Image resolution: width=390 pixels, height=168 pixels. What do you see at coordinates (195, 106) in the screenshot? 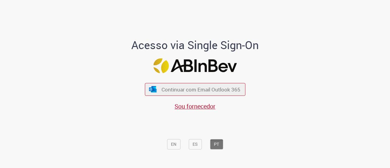
I see `a: Sou fornecedor` at bounding box center [195, 106].